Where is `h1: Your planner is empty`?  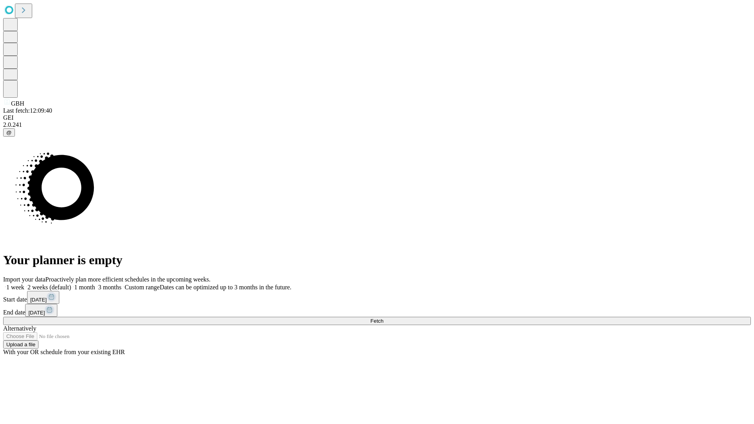 h1: Your planner is empty is located at coordinates (377, 260).